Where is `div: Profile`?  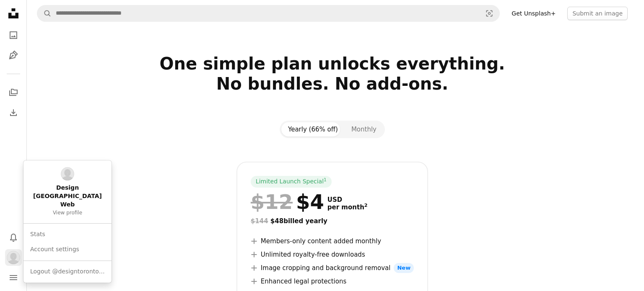 div: Profile is located at coordinates (67, 222).